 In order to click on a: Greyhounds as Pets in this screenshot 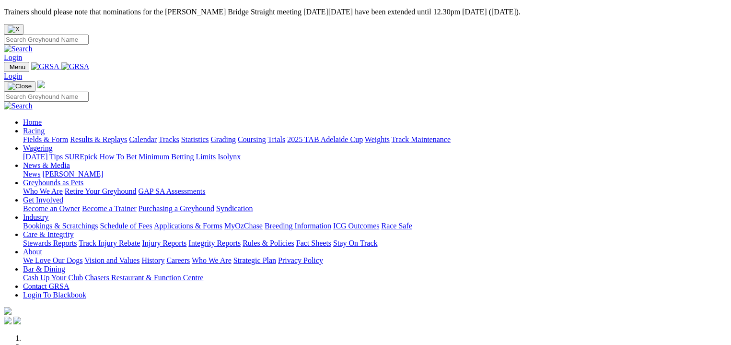, I will do `click(53, 182)`.